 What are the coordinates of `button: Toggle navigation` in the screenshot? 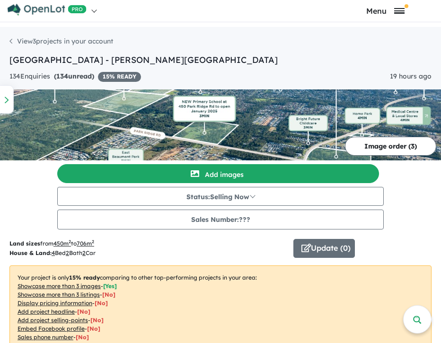 It's located at (385, 10).